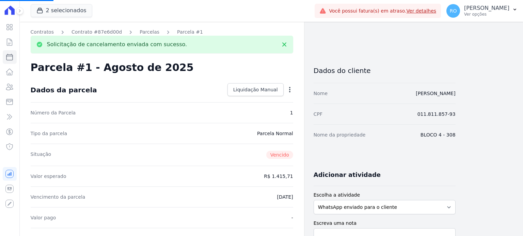 The image size is (523, 236). I want to click on a: Ver detalhes, so click(421, 11).